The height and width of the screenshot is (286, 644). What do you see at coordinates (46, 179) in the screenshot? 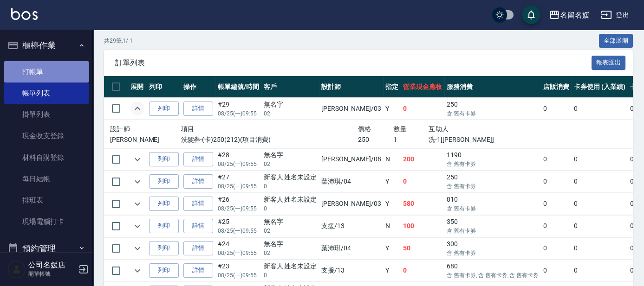
I see `a: 每日結帳` at bounding box center [46, 179].